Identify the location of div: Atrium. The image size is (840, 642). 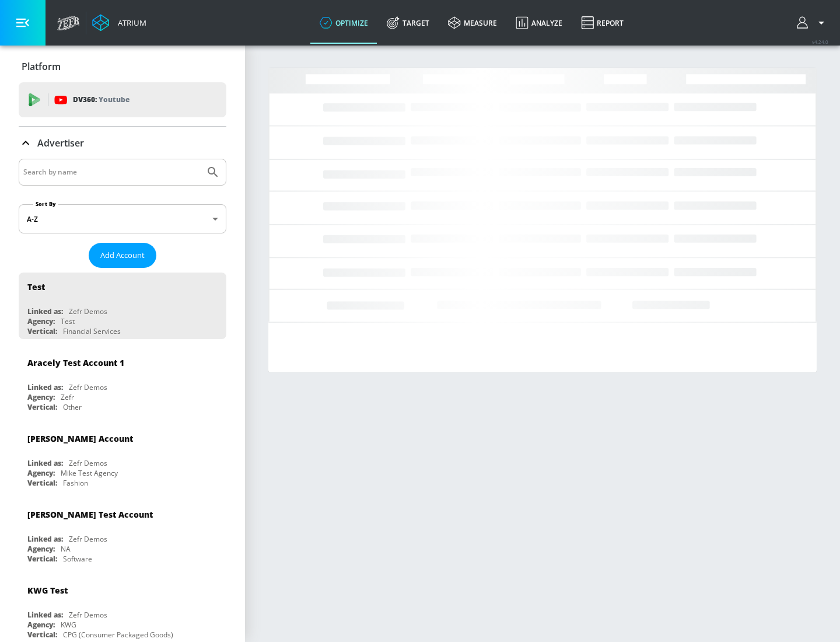
(129, 23).